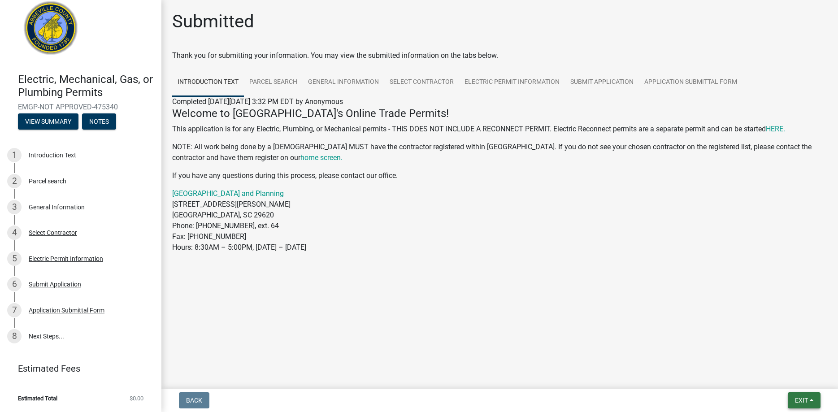 The image size is (838, 412). What do you see at coordinates (500, 129) in the screenshot?
I see `p: This application is for any Electric, Plumbing, or Mechanical permits - THIS DOES NOT INCLUDE A R...` at bounding box center [500, 129].